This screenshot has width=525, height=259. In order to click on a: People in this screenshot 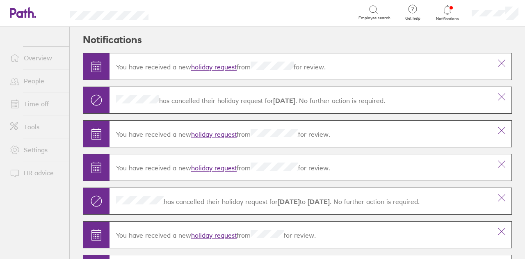, I will do `click(36, 81)`.